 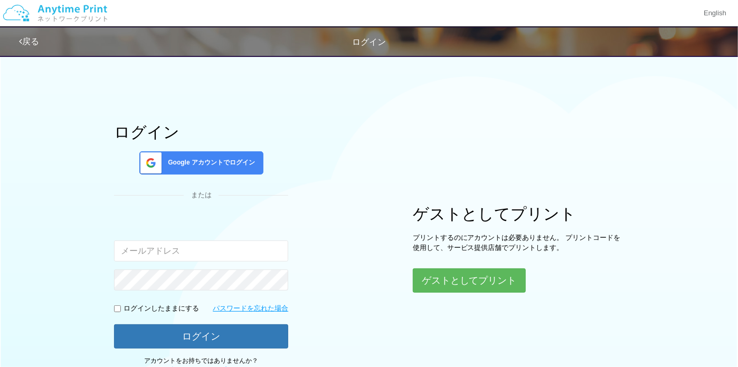 What do you see at coordinates (201, 195) in the screenshot?
I see `div: または` at bounding box center [201, 195].